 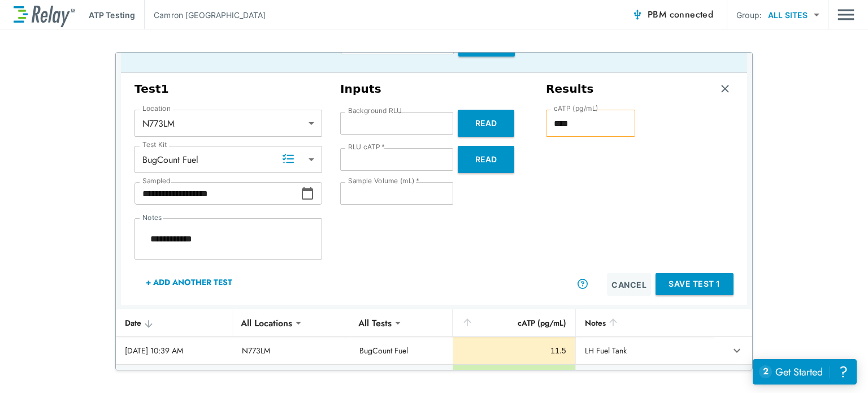 I want to click on div: Notes, so click(x=645, y=323).